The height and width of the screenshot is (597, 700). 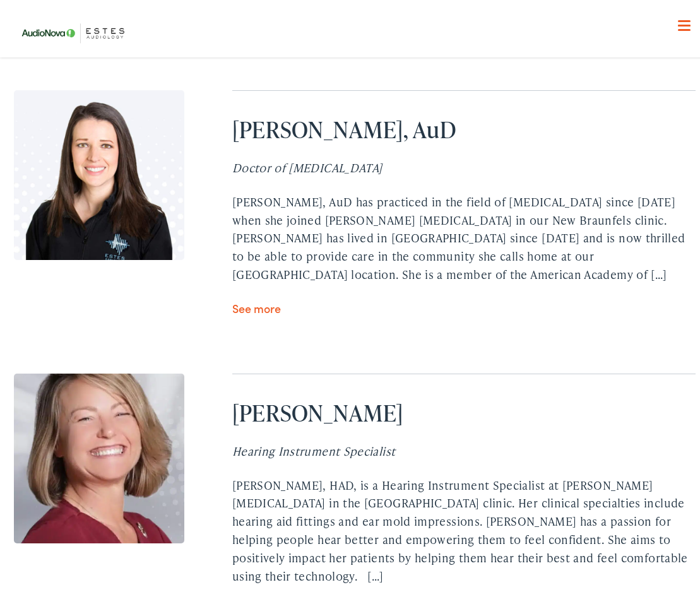 What do you see at coordinates (359, 70) in the screenshot?
I see `a: What We Offer` at bounding box center [359, 70].